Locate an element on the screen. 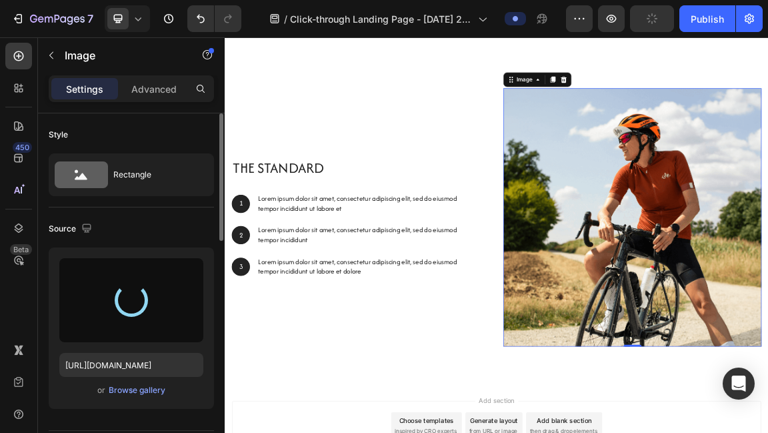  p: 7 is located at coordinates (90, 19).